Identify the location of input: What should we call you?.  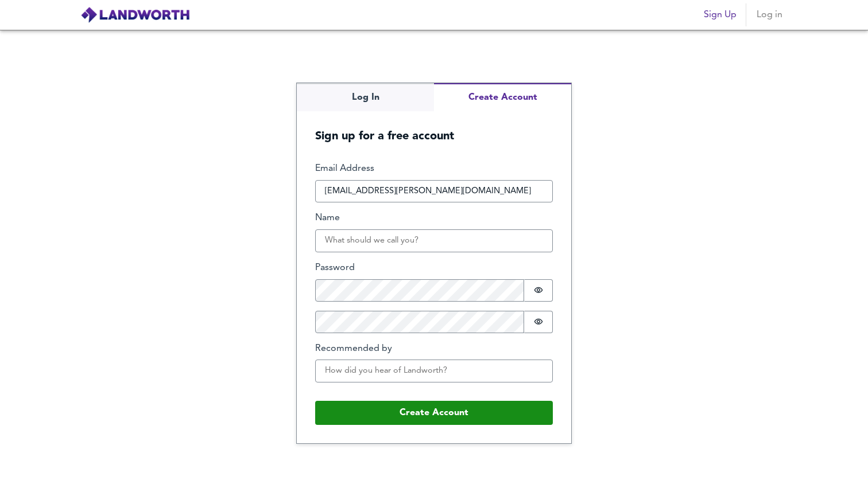
(434, 241).